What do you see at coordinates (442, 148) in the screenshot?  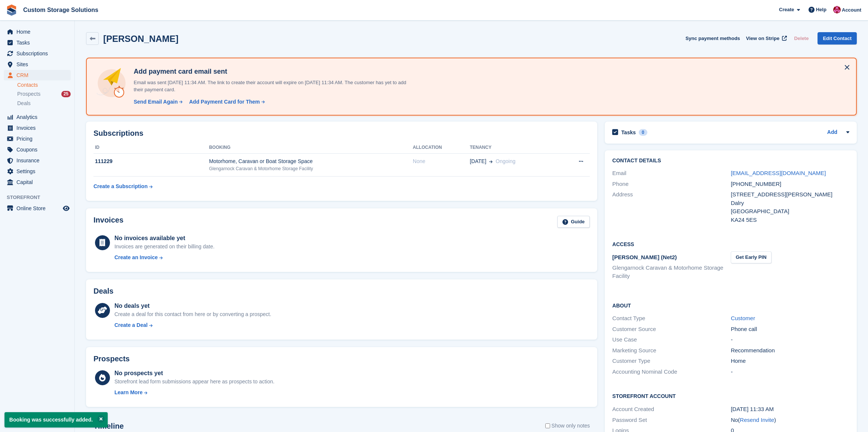 I see `th: Allocation` at bounding box center [442, 148].